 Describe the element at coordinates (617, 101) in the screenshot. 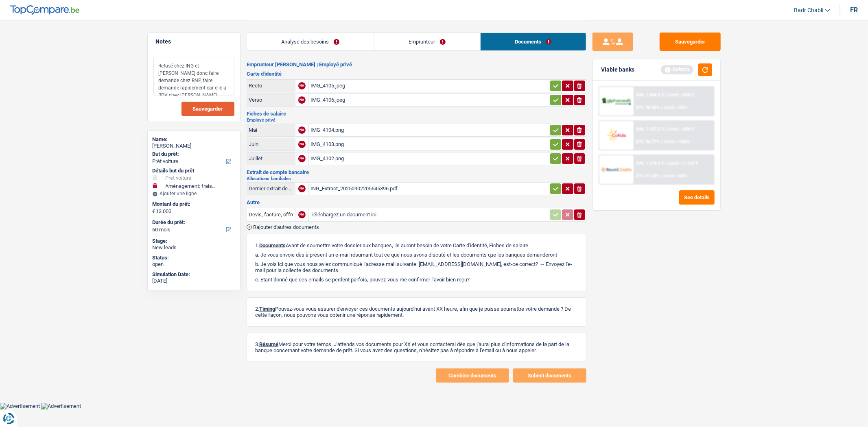

I see `img: AlphaCredit` at that location.